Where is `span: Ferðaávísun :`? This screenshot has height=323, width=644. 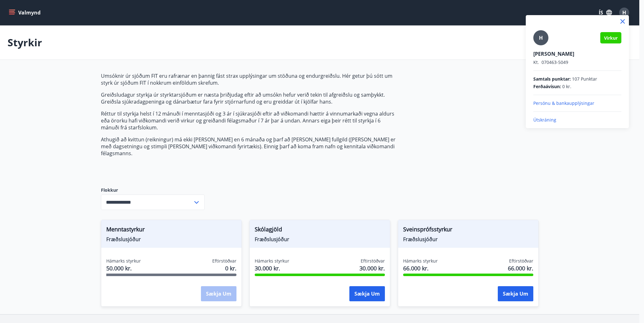
span: Ferðaávísun : is located at coordinates (547, 86).